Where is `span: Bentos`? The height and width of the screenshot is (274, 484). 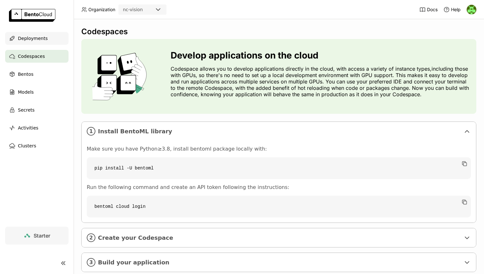
span: Bentos is located at coordinates (26, 74).